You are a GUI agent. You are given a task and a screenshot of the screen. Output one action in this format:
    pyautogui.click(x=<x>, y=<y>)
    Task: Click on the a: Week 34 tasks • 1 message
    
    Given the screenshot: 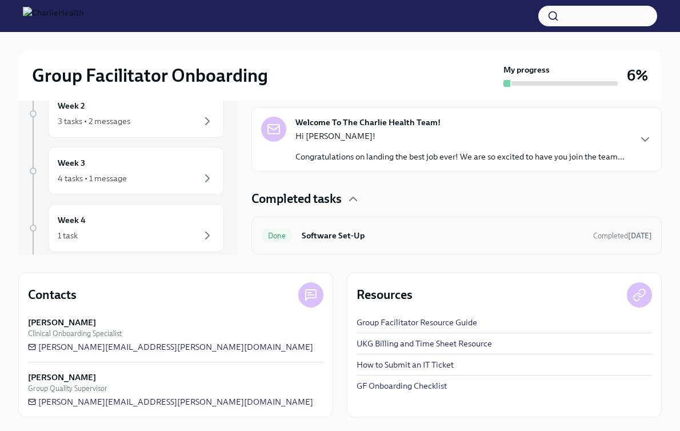 What is the action you would take?
    pyautogui.click(x=126, y=171)
    